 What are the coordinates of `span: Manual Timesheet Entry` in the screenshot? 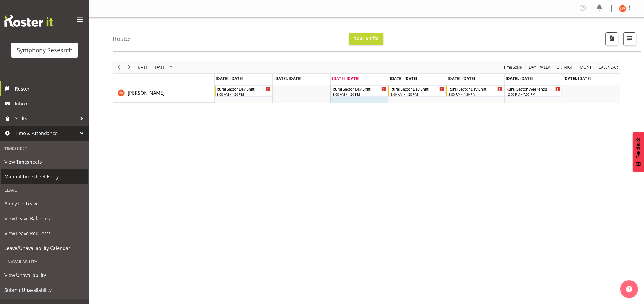 It's located at (44, 177).